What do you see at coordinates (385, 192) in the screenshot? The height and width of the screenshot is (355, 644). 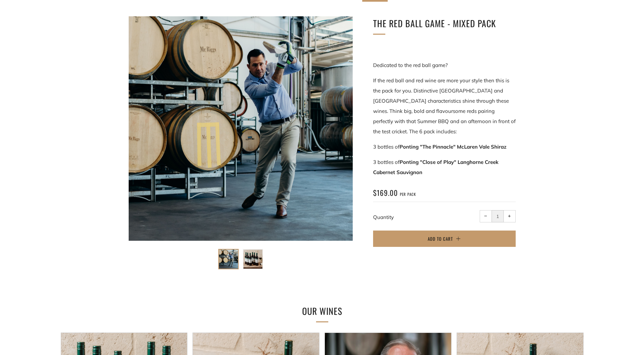 I see `span: $169.00` at bounding box center [385, 192].